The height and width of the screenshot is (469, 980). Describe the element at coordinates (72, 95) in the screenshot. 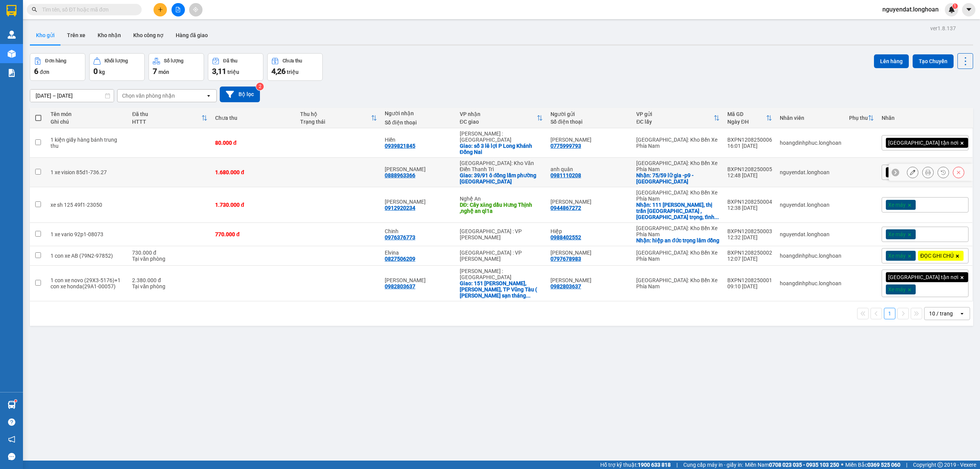

I see `input: Select a date range.` at that location.